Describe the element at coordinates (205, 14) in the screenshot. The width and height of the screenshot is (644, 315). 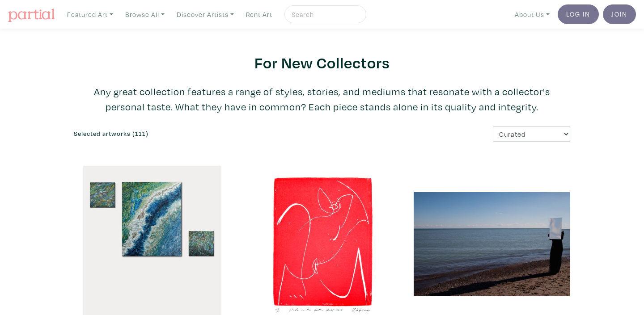
I see `a: Discover Artists` at that location.